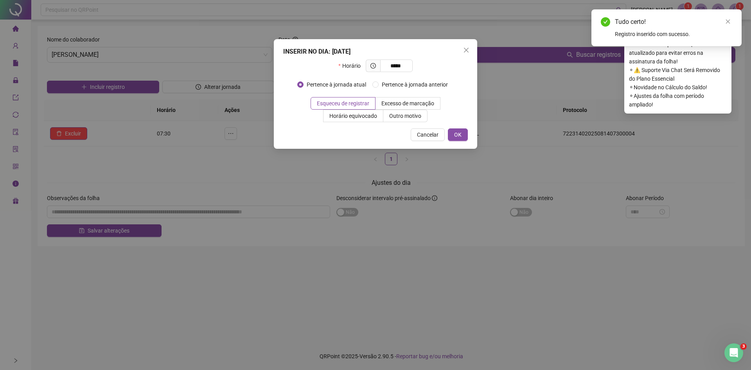  Describe the element at coordinates (466, 50) in the screenshot. I see `button: Close` at that location.